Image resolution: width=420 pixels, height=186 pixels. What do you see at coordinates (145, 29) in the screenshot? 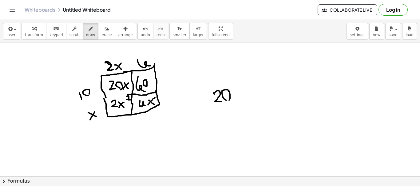
I see `i: undo` at bounding box center [145, 29].